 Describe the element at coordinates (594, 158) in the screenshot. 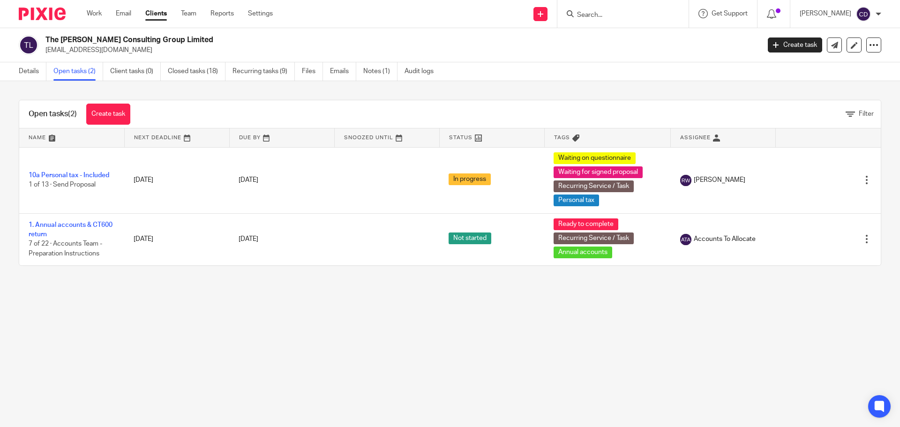

I see `span: Waiting on questionnaire` at that location.